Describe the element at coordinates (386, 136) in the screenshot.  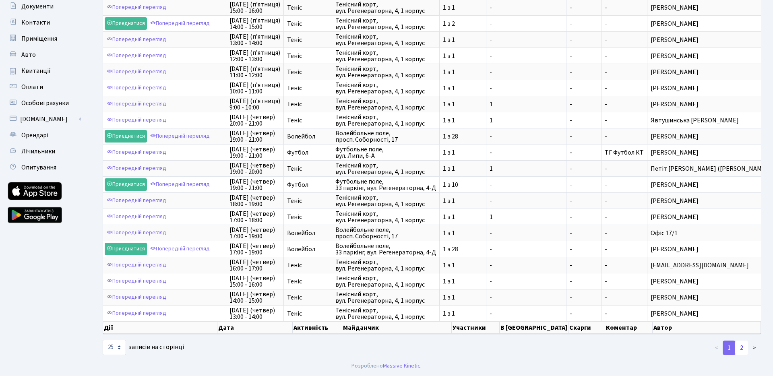
I see `span: Волейбольне поле, просп. Соборності, 17` at that location.